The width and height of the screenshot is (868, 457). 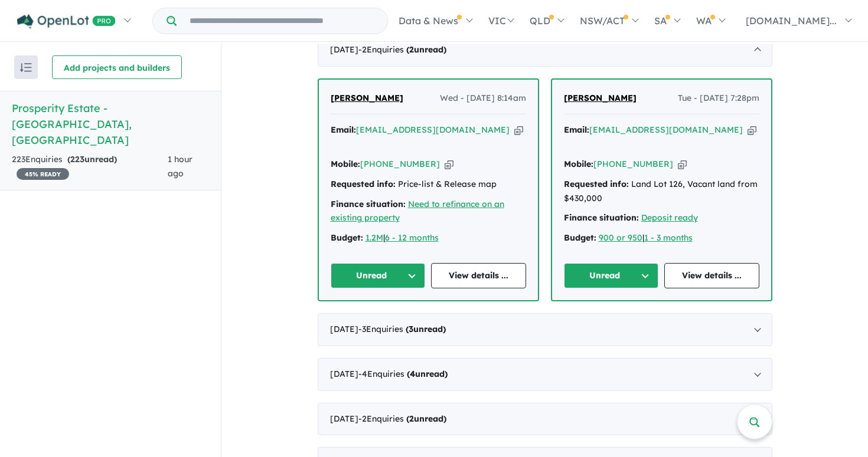 I want to click on button: Add projects and builders, so click(x=117, y=67).